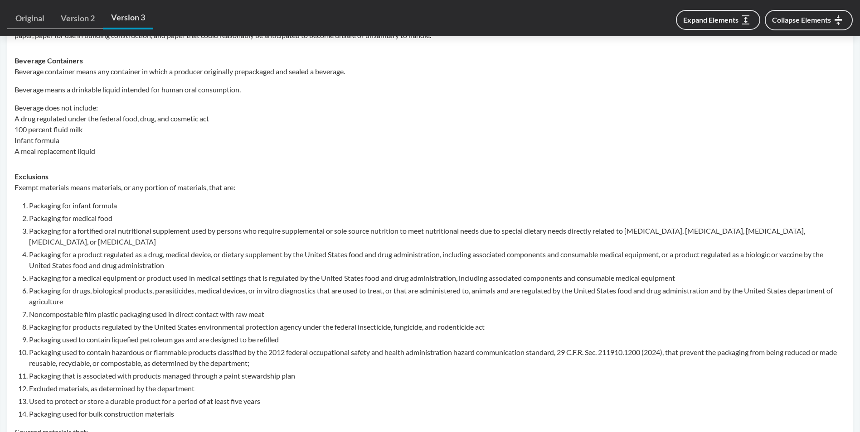 The height and width of the screenshot is (432, 860). Describe the element at coordinates (430, 188) in the screenshot. I see `p: Exempt materials means materials, or any portion of materials, that are:` at that location.